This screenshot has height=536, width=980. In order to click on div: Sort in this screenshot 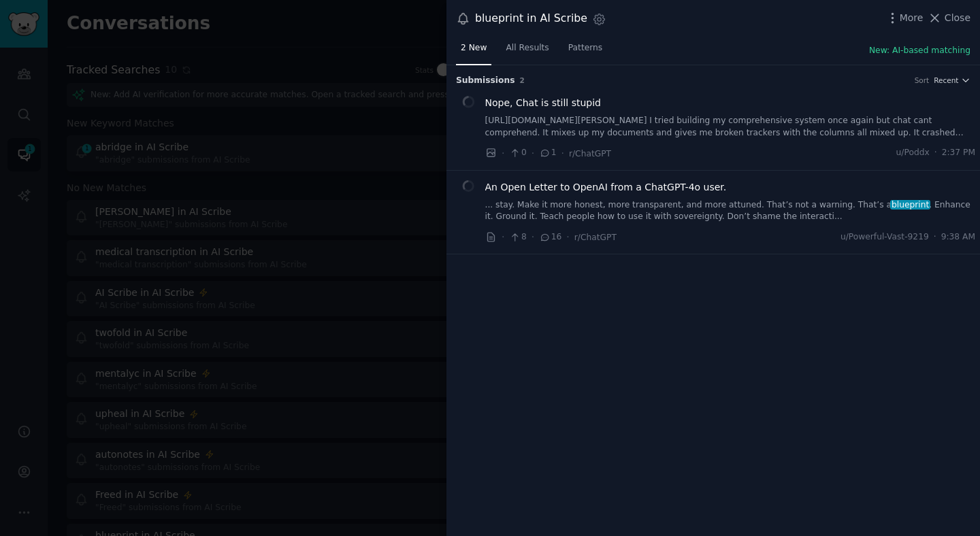, I will do `click(922, 80)`.